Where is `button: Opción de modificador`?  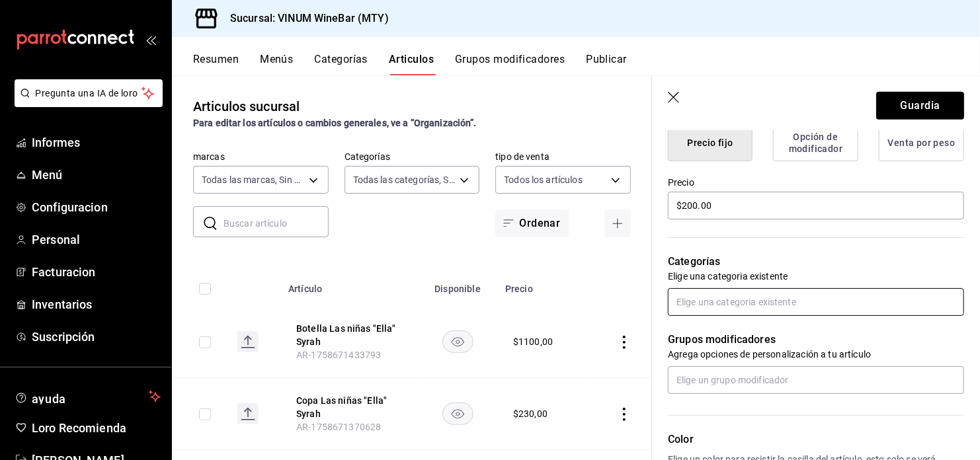
button: Opción de modificador is located at coordinates (815, 143).